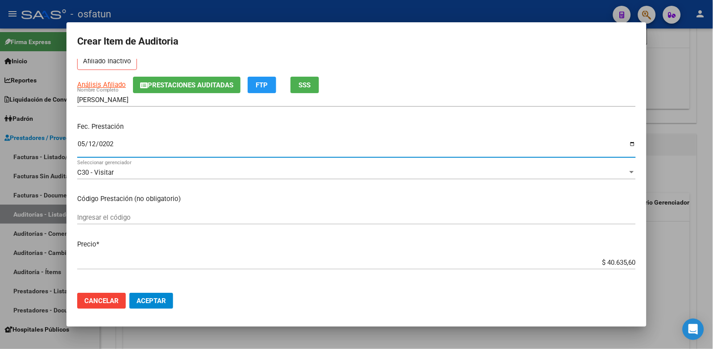  I want to click on p: Código Prestación (no obligatorio), so click(357, 199).